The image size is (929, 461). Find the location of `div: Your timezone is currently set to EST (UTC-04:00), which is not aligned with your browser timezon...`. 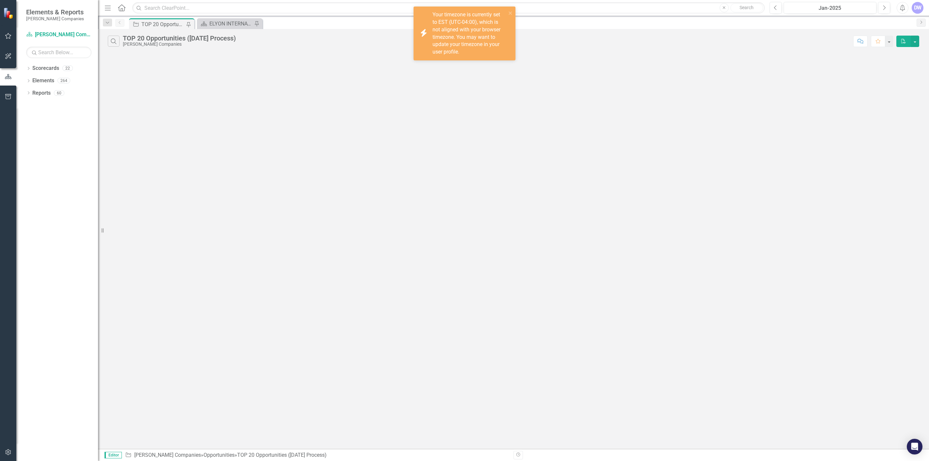

div: Your timezone is currently set to EST (UTC-04:00), which is not aligned with your browser timezon... is located at coordinates (469, 33).